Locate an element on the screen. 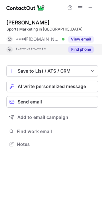  button: save-profile-one-click is located at coordinates (52, 71).